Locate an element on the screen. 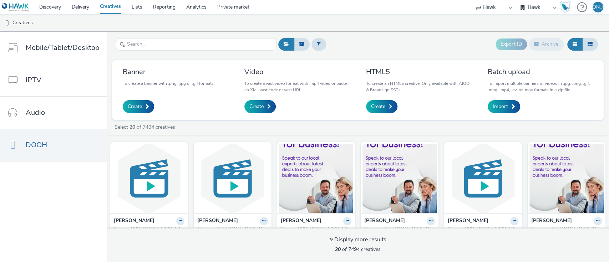  span: Audio is located at coordinates (35, 112).